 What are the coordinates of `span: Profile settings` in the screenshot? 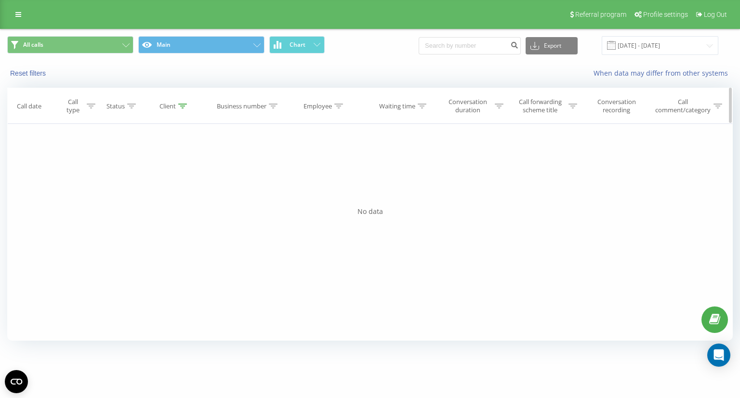 It's located at (665, 14).